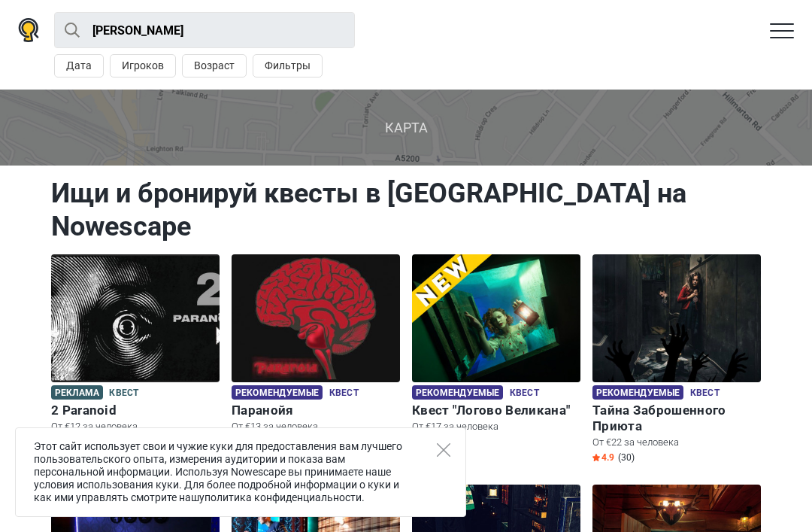  What do you see at coordinates (602, 457) in the screenshot?
I see `span: 4.9` at bounding box center [602, 457].